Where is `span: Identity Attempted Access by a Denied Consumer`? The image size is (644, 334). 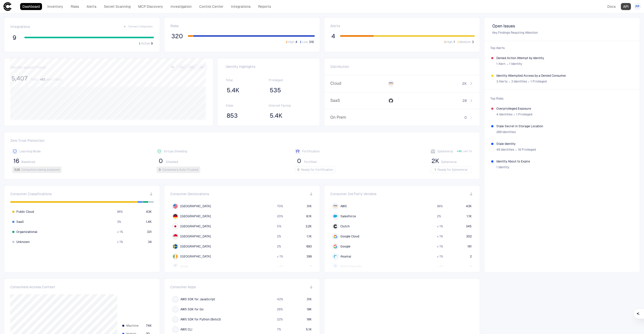
span: Identity Attempted Access by a Denied Consumer is located at coordinates (565, 76).